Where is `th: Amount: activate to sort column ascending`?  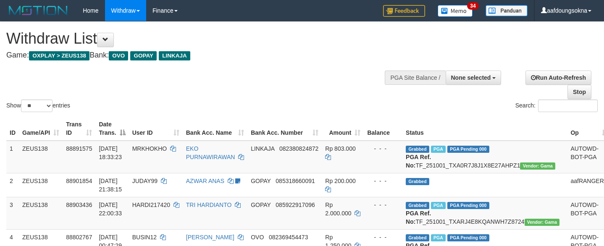
th: Amount: activate to sort column ascending is located at coordinates (343, 128).